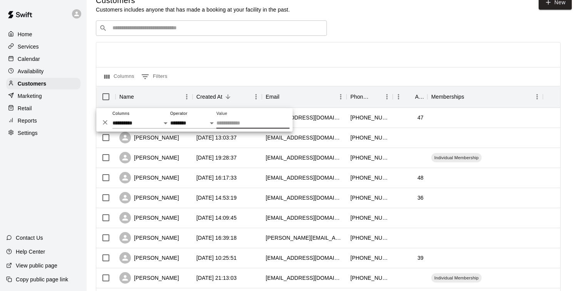 This screenshot has height=291, width=581. I want to click on div: kashif280@gmail.com, so click(304, 178).